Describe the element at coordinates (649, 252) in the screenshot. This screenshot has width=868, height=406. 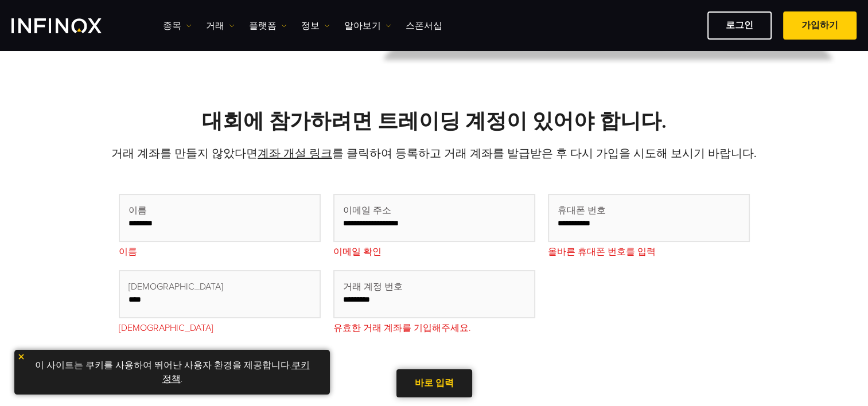
I see `p: 올바른 휴대폰 번호를 입력` at that location.